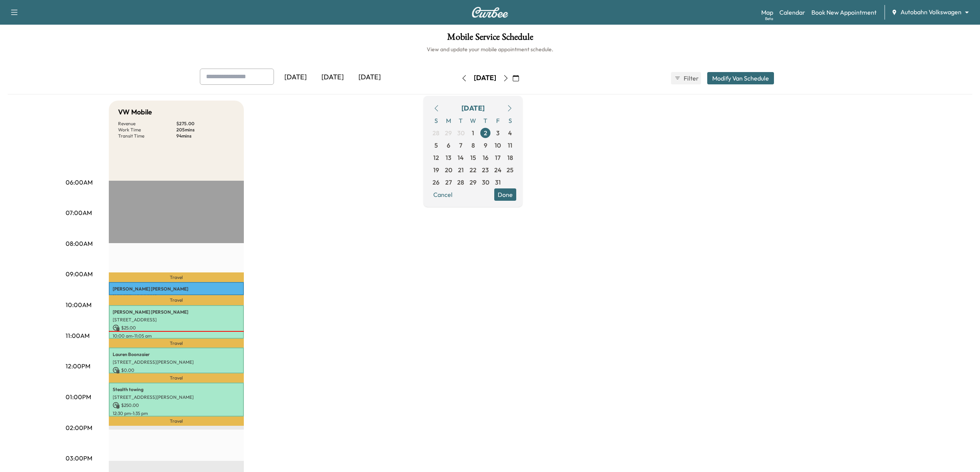  What do you see at coordinates (510, 145) in the screenshot?
I see `span: 11` at bounding box center [510, 145].